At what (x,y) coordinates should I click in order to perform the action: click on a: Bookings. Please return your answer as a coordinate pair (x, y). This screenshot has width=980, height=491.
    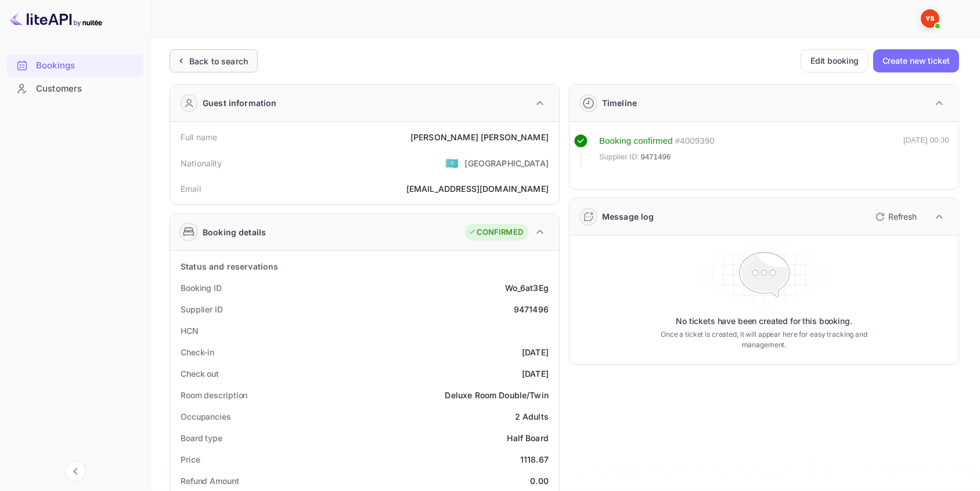
    Looking at the image, I should click on (75, 65).